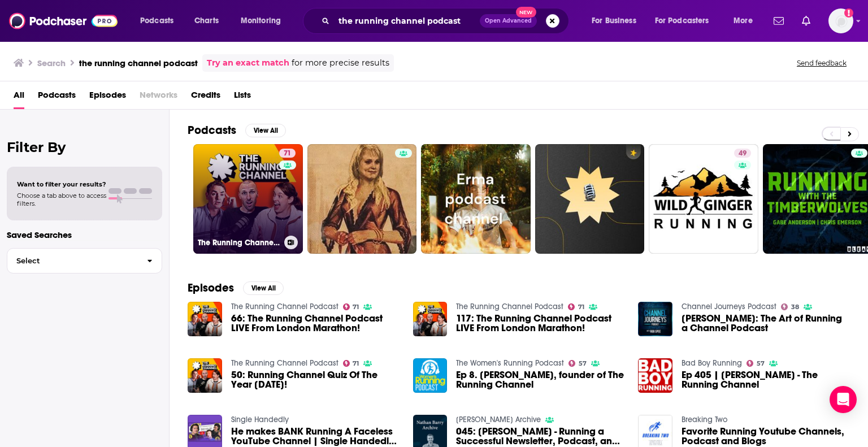  I want to click on div: Search podcasts, credits, & more..., so click(446, 21).